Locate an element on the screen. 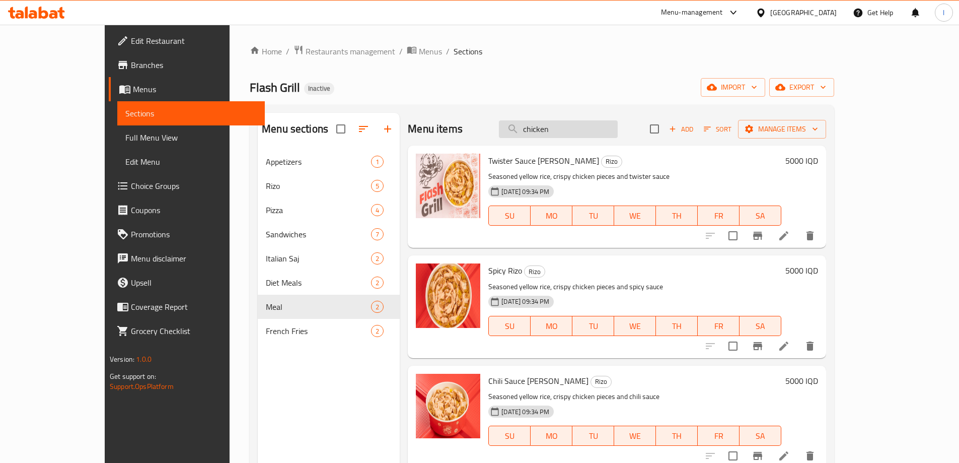 This screenshot has height=463, width=959. div: Diet Meals2 is located at coordinates (329, 282).